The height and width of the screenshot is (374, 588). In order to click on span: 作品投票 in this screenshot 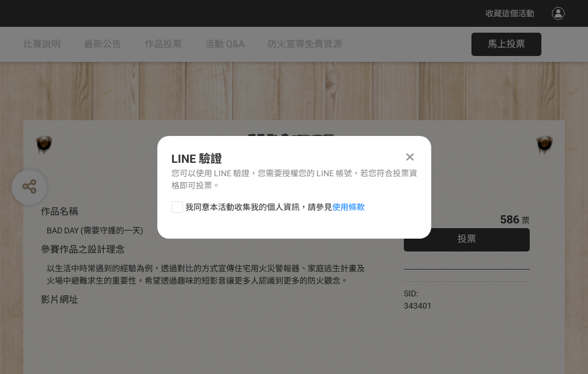, I will do `click(163, 44)`.